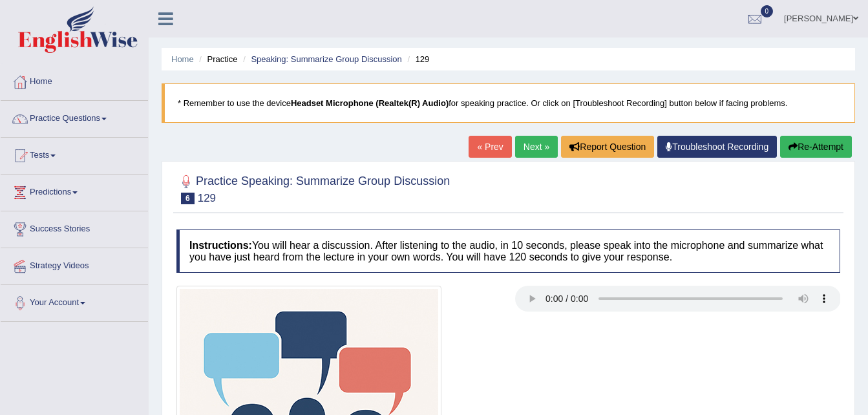 The height and width of the screenshot is (415, 868). I want to click on a: Next », so click(536, 147).